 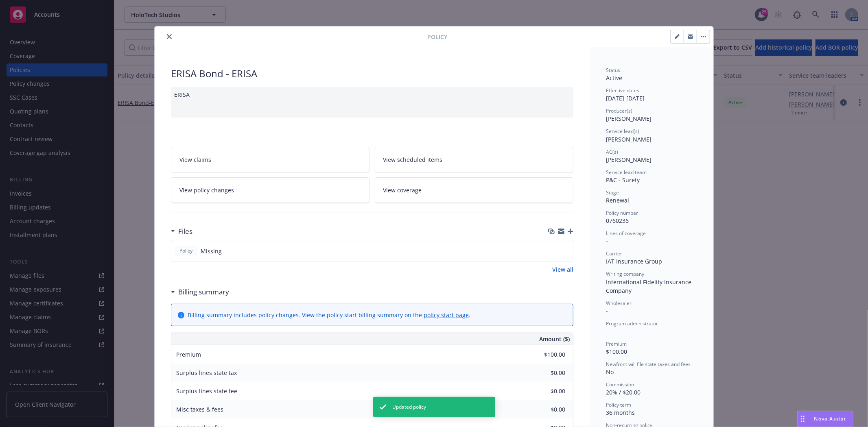 What do you see at coordinates (409, 407) in the screenshot?
I see `span: Updated policy` at bounding box center [409, 407].